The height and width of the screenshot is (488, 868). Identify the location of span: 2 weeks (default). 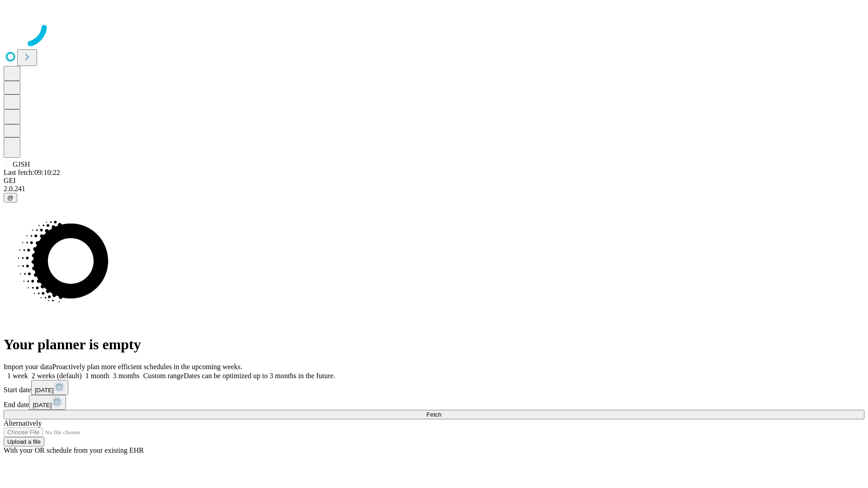
(57, 376).